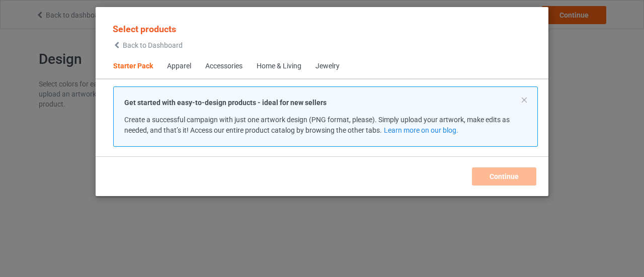 This screenshot has height=277, width=644. I want to click on span: Select products, so click(144, 29).